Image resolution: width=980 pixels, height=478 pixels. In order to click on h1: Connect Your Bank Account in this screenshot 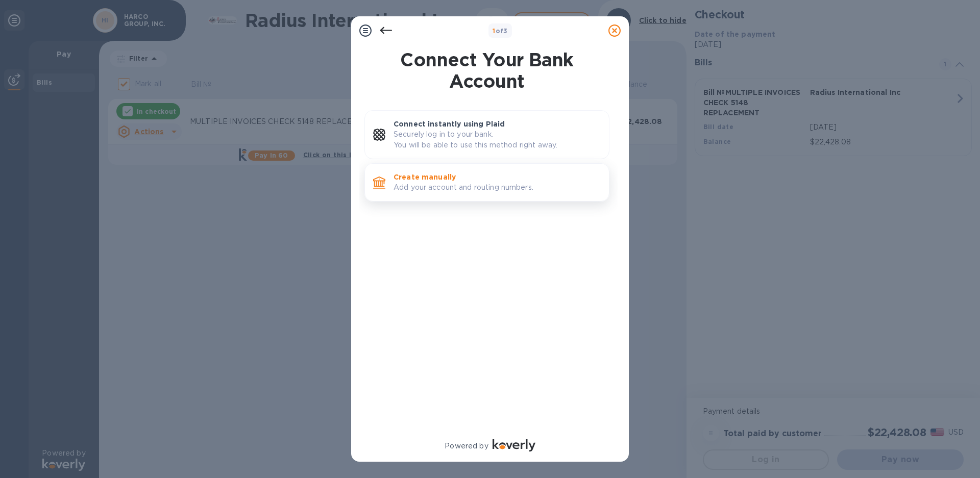, I will do `click(487, 70)`.